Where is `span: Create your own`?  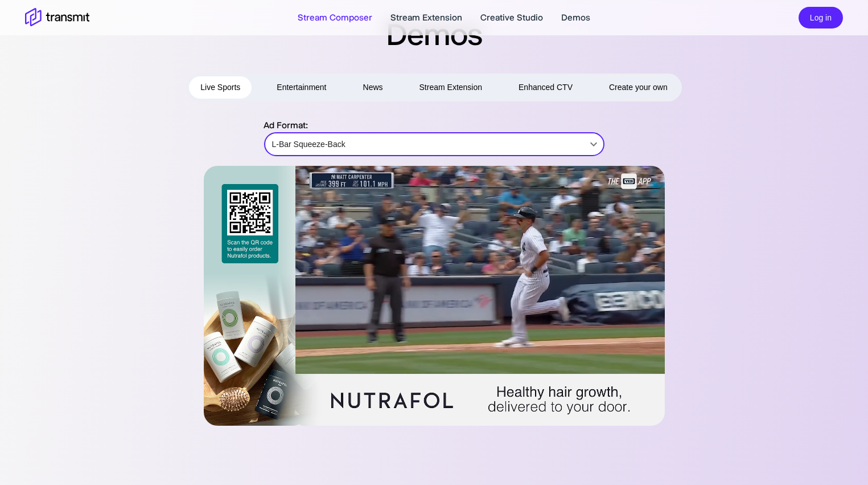
span: Create your own is located at coordinates (638, 87).